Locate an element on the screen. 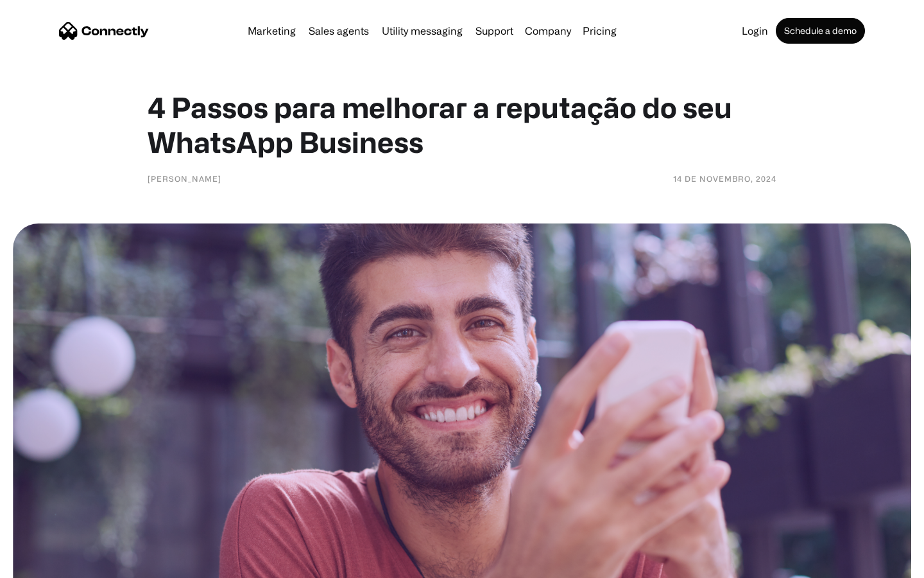 Image resolution: width=924 pixels, height=578 pixels. aside: Language selected: English is located at coordinates (45, 564).